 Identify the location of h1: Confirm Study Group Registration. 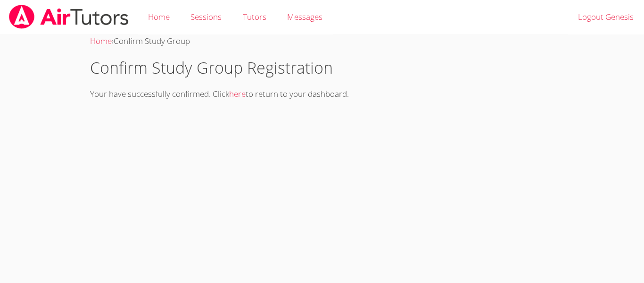
(322, 68).